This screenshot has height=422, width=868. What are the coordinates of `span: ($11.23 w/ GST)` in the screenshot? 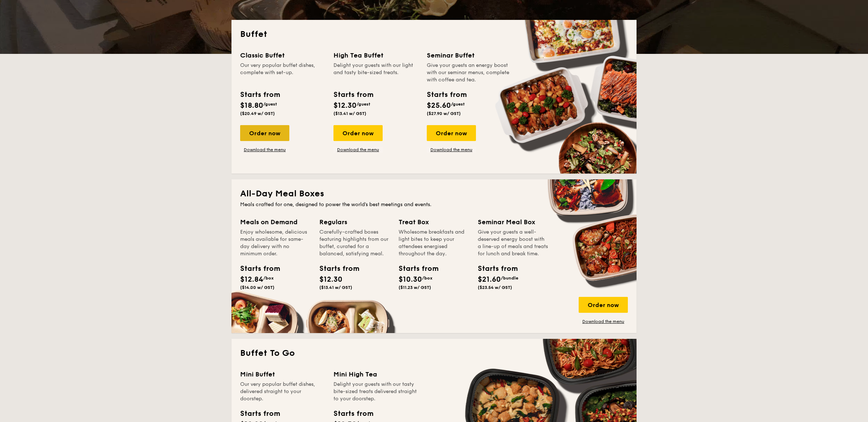 It's located at (415, 287).